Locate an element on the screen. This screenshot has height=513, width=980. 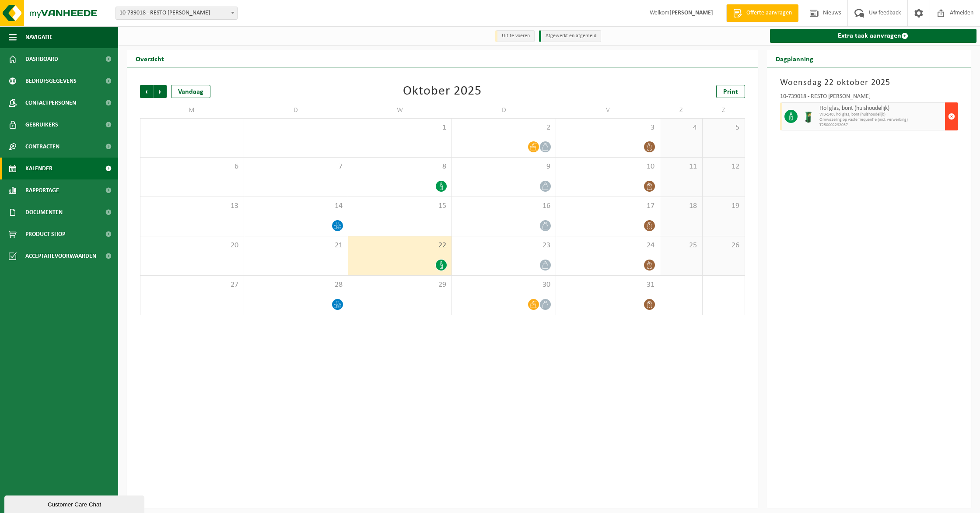
span: 12 is located at coordinates (724, 167).